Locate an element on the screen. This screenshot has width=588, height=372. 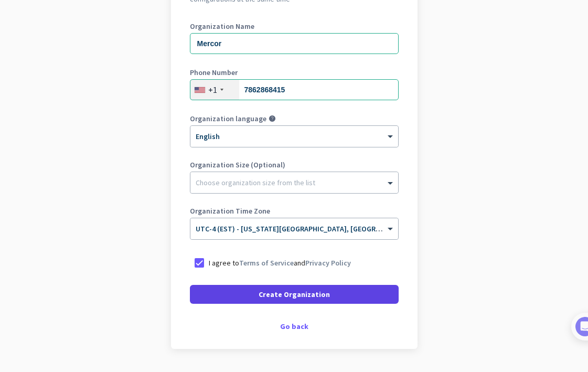
button: Create Organization is located at coordinates (294, 294).